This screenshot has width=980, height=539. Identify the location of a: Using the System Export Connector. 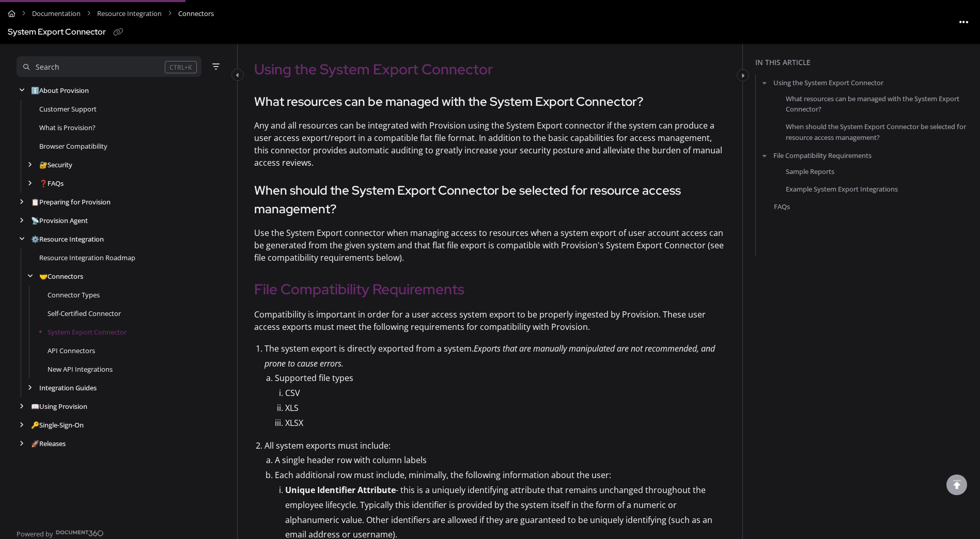
(828, 82).